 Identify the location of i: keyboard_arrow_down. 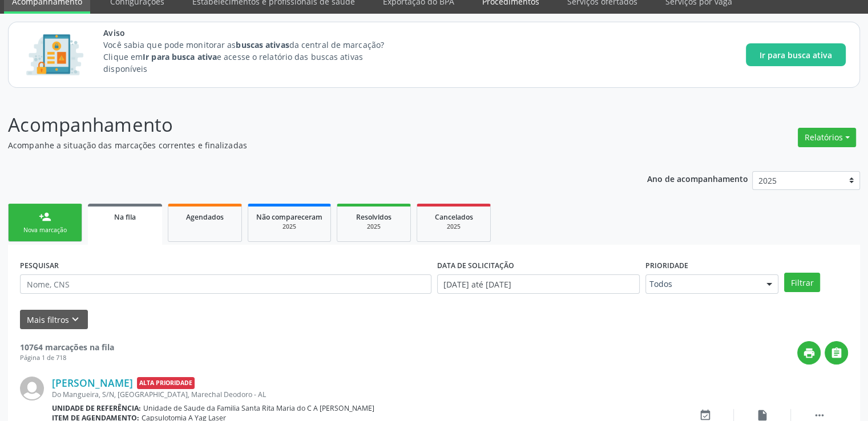
(76, 319).